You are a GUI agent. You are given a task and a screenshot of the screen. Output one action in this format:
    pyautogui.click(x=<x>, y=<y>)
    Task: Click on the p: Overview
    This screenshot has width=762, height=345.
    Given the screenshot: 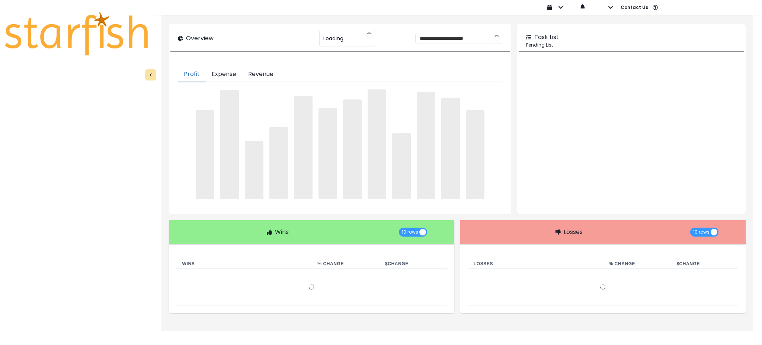 What is the action you would take?
    pyautogui.click(x=200, y=38)
    